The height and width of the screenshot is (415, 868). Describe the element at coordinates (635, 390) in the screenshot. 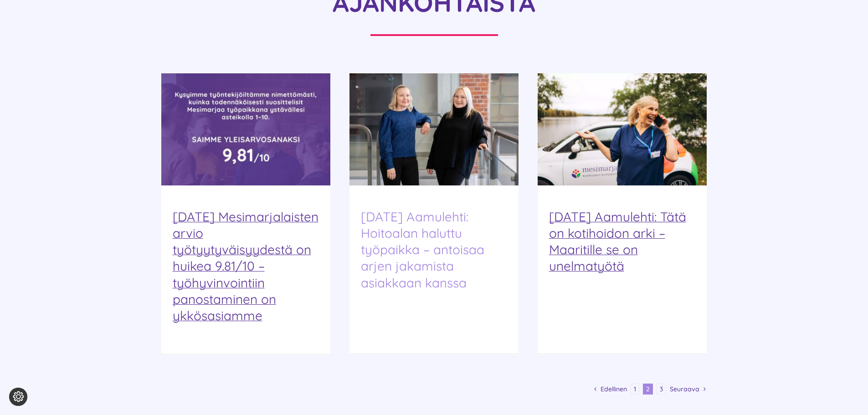

I see `a: 1` at that location.